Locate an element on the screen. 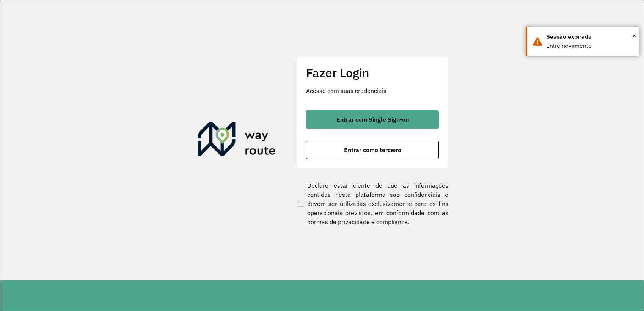 The height and width of the screenshot is (311, 644). img: Roteirizador AmbevTech is located at coordinates (236, 140).